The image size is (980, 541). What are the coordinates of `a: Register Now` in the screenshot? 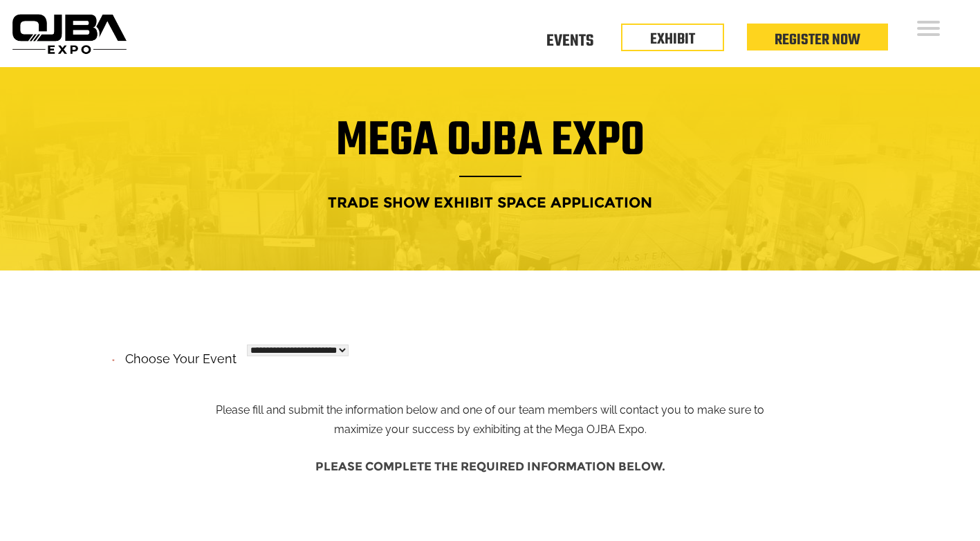 It's located at (818, 40).